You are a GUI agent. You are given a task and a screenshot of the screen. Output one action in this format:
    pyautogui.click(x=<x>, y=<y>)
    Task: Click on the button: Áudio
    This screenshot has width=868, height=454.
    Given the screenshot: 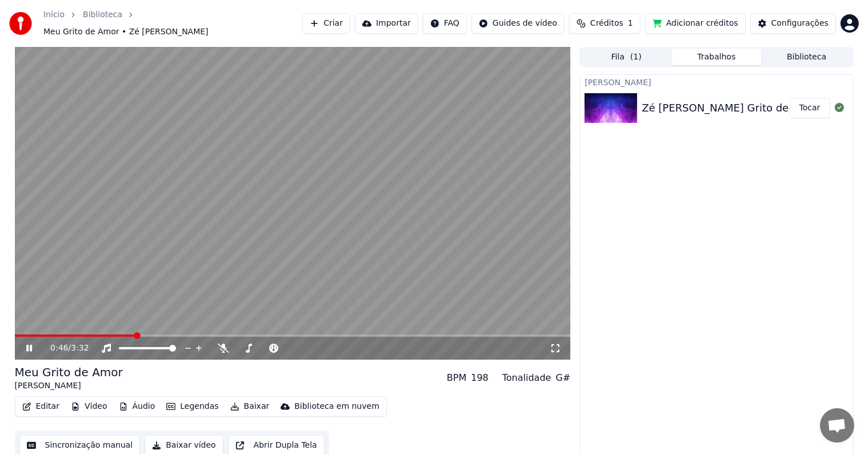 What is the action you would take?
    pyautogui.click(x=137, y=407)
    